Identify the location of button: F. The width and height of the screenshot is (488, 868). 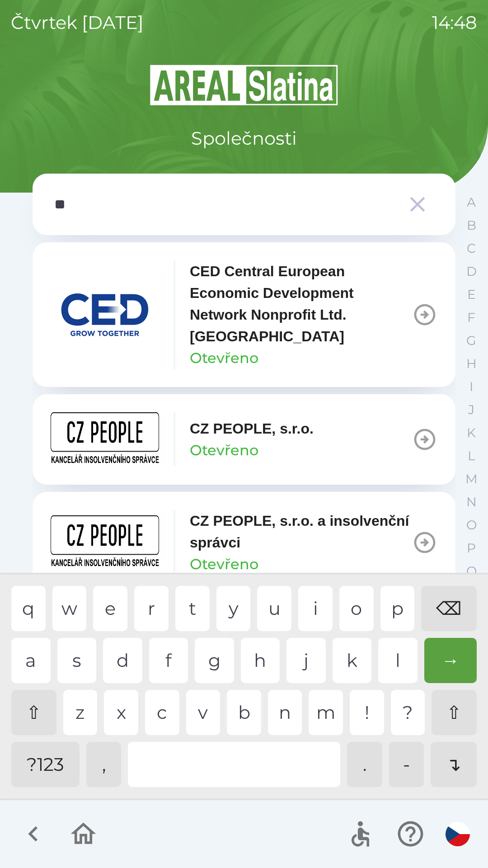
(471, 318).